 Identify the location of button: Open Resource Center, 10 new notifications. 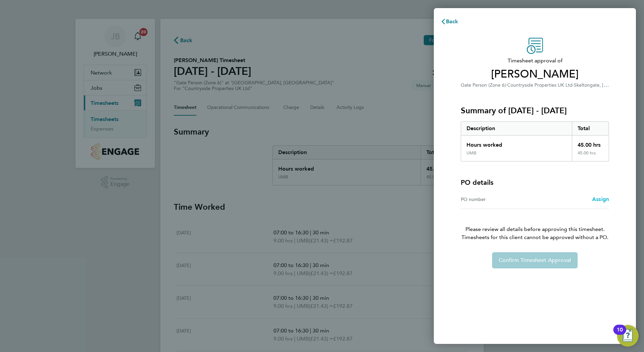
(628, 336).